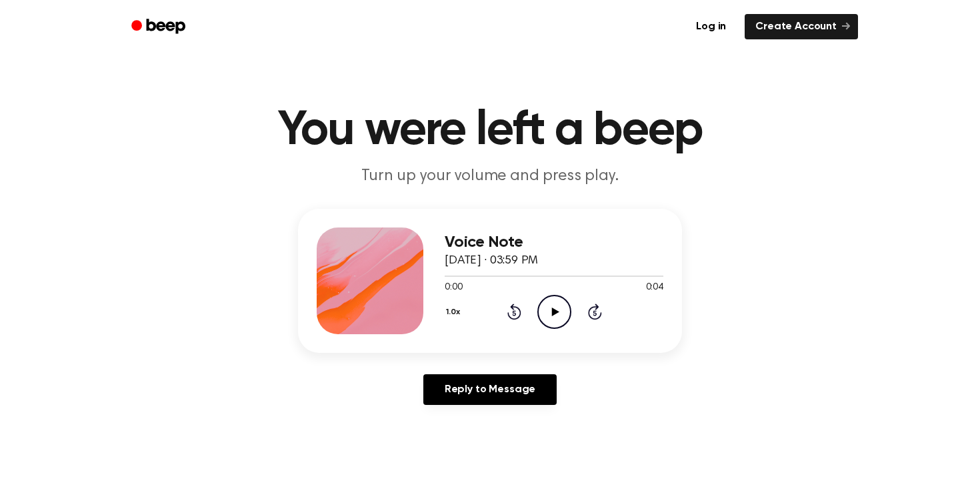 This screenshot has width=980, height=501. Describe the element at coordinates (554, 242) in the screenshot. I see `h3: Voice Note` at that location.